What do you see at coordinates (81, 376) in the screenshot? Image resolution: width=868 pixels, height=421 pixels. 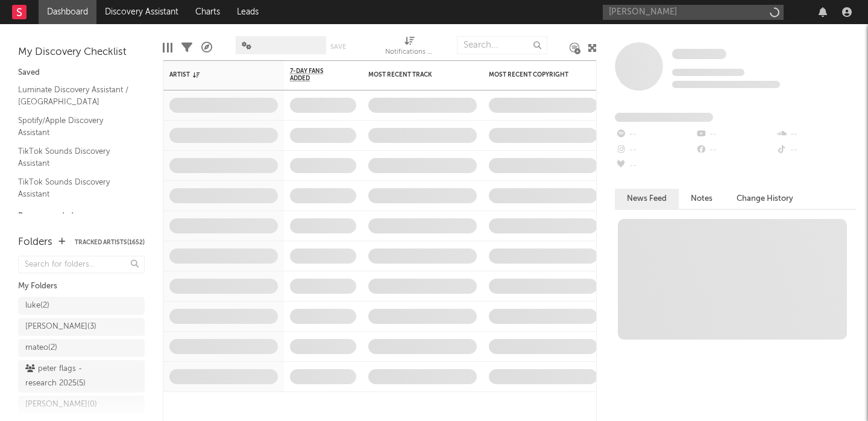 I see `a: peter flags - research 2025(5)` at bounding box center [81, 376].